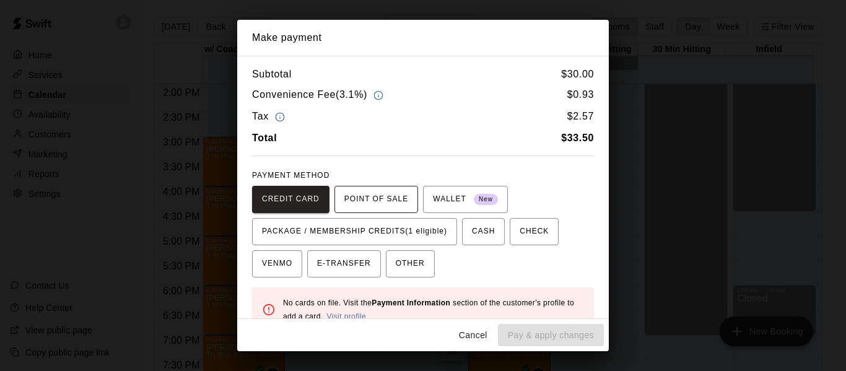 The height and width of the screenshot is (371, 846). I want to click on button: E-TRANSFER, so click(344, 264).